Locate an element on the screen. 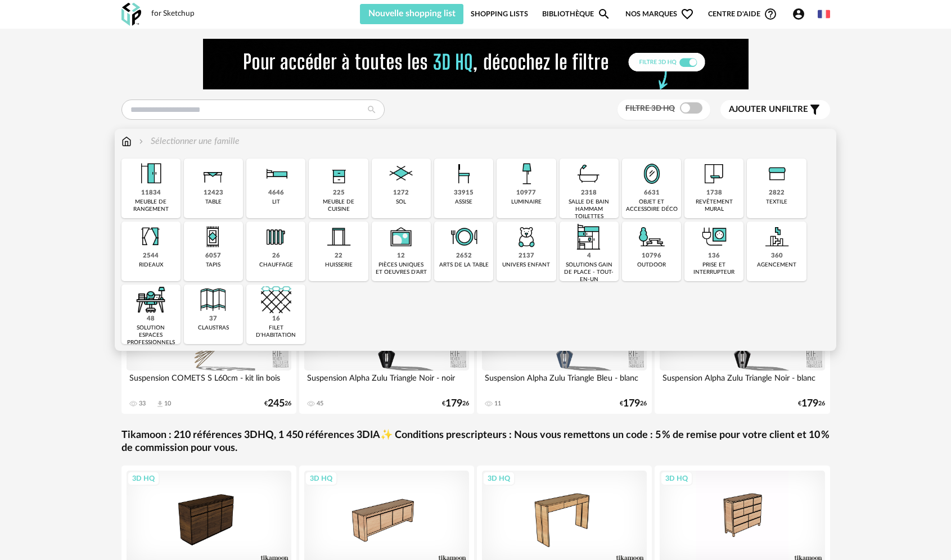 The width and height of the screenshot is (951, 560). div: rideaux is located at coordinates (150, 265).